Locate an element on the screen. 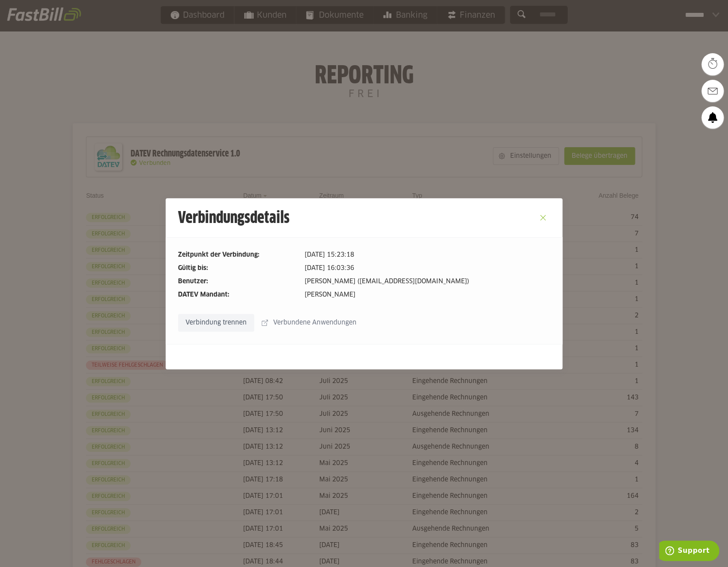 The height and width of the screenshot is (567, 728). span: Support is located at coordinates (34, 10).